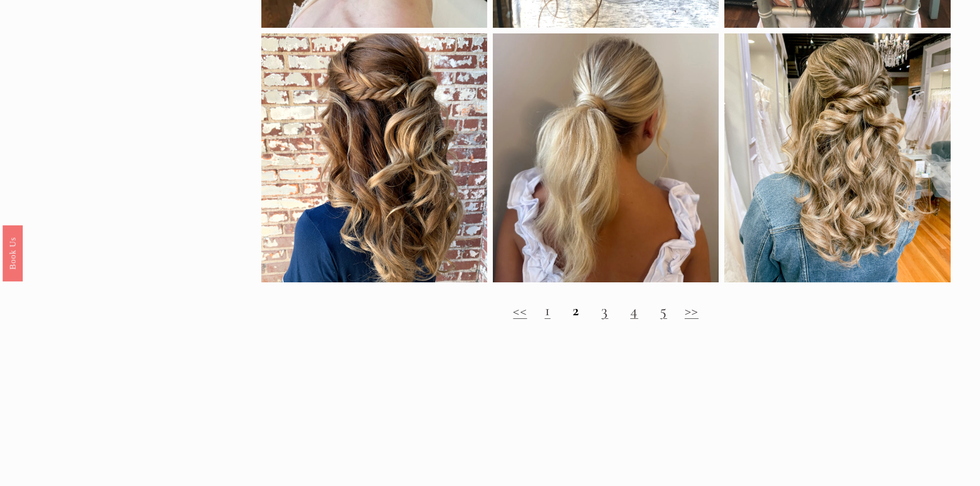  What do you see at coordinates (664, 310) in the screenshot?
I see `a: 5` at bounding box center [664, 310].